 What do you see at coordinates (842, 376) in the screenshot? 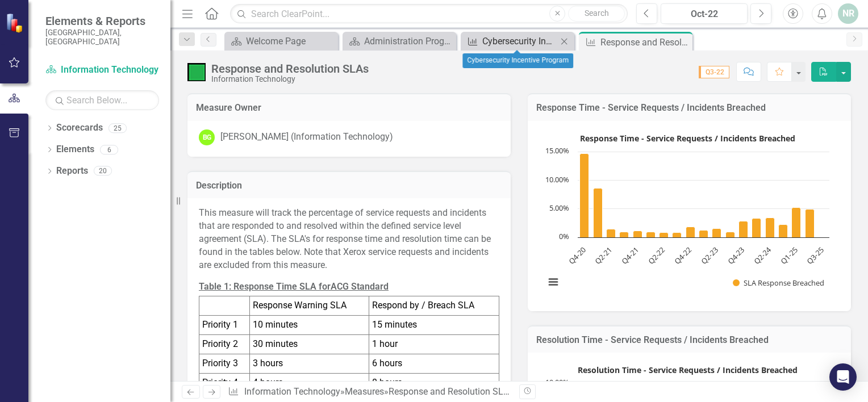
I see `div: Open Intercom Messenger` at bounding box center [842, 376].